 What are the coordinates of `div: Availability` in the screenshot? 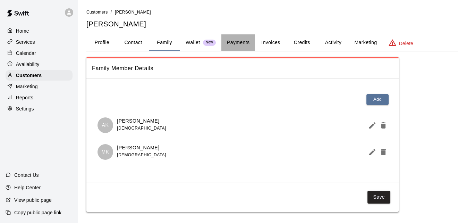 It's located at (39, 64).